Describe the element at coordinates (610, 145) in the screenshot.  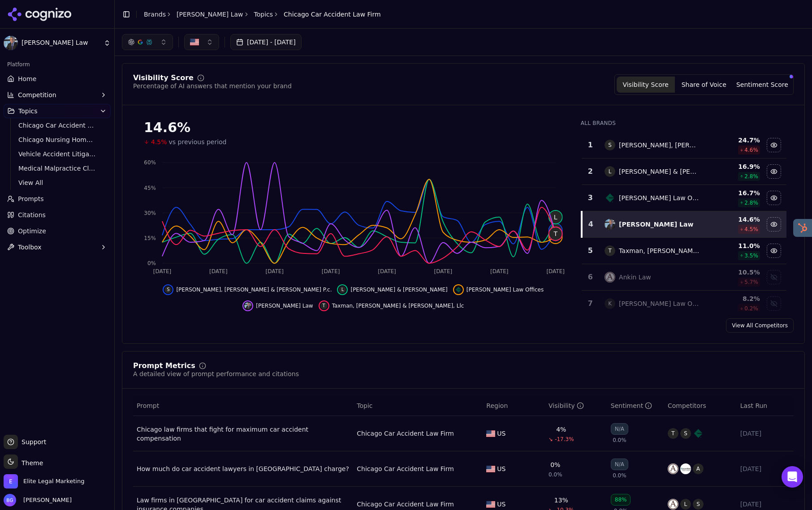
I see `span: S` at that location.